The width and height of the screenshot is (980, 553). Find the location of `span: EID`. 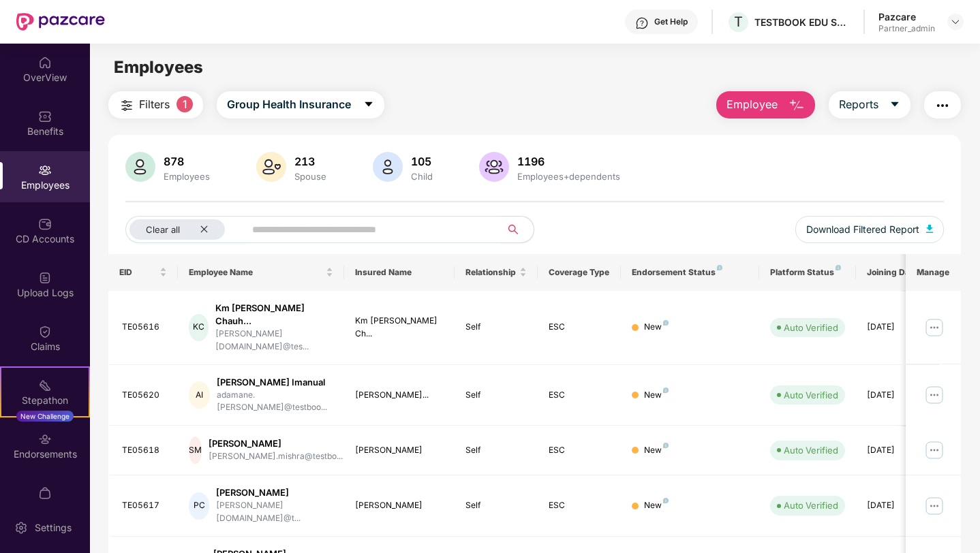

span: EID is located at coordinates (137, 272).